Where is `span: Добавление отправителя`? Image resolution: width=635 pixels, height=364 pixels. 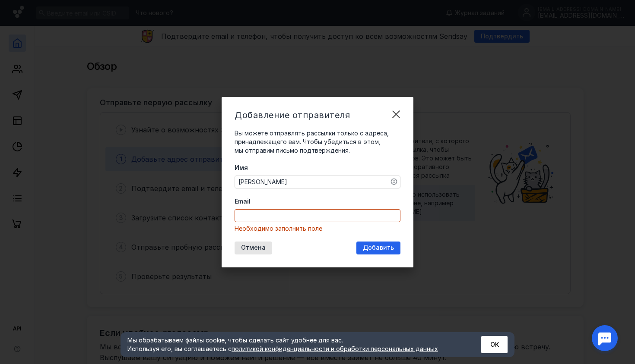 span: Добавление отправителя is located at coordinates (292, 115).